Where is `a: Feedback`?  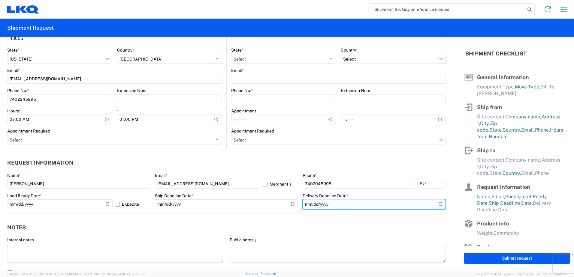
a: Feedback is located at coordinates (268, 274).